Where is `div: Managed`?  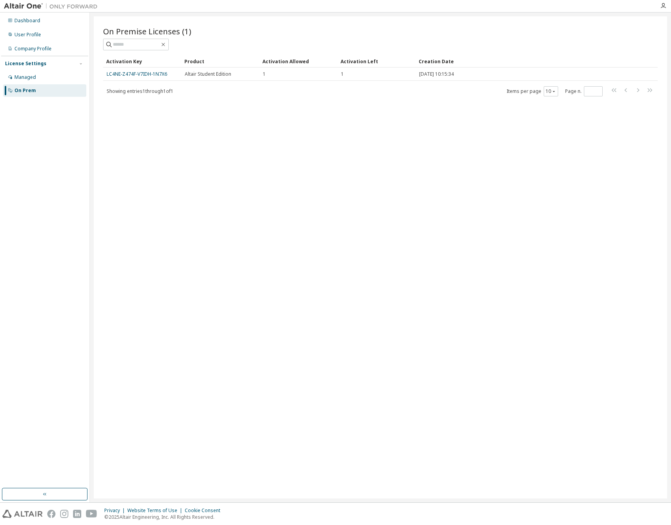 div: Managed is located at coordinates (25, 77).